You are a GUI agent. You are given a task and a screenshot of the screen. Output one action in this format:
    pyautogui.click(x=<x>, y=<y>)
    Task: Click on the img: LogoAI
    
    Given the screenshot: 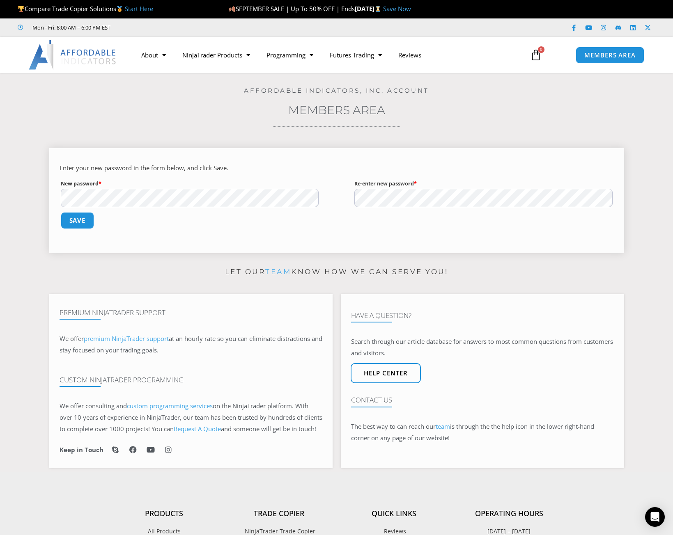 What is the action you would take?
    pyautogui.click(x=73, y=55)
    